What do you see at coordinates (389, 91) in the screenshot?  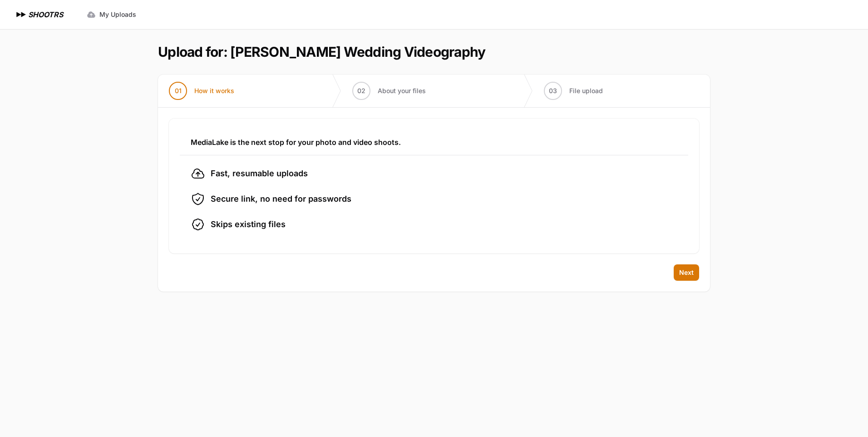 I see `button: 02 About your files` at bounding box center [389, 91].